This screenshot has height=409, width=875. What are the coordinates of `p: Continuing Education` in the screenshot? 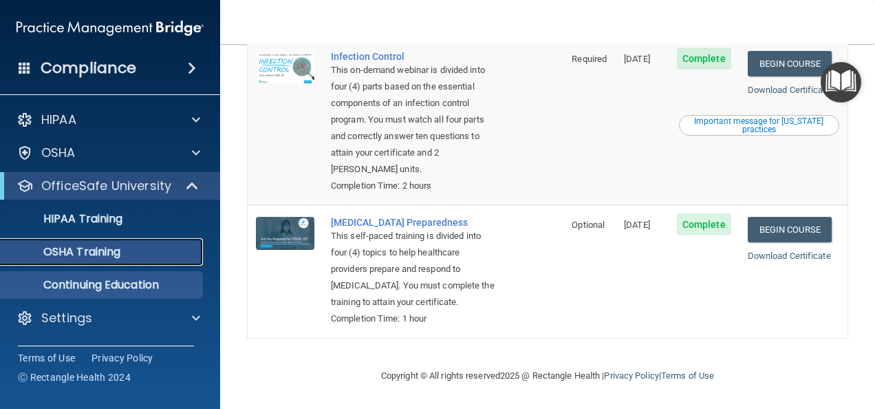 It's located at (103, 285).